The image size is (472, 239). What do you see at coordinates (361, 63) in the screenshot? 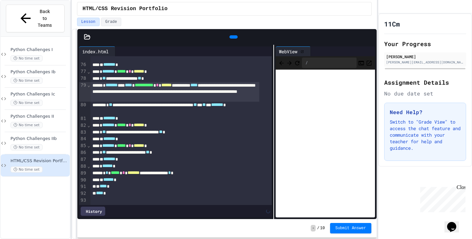
I see `button: Console` at bounding box center [361, 63].